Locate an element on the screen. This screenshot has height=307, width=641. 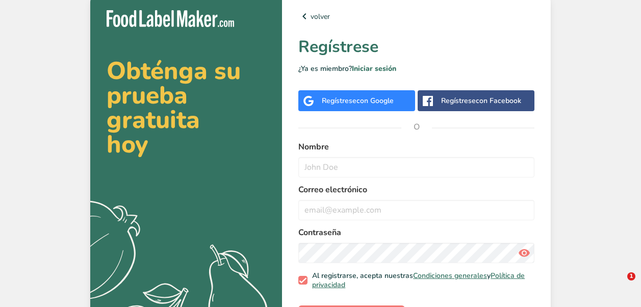
img: Food Label Maker is located at coordinates (170, 18).